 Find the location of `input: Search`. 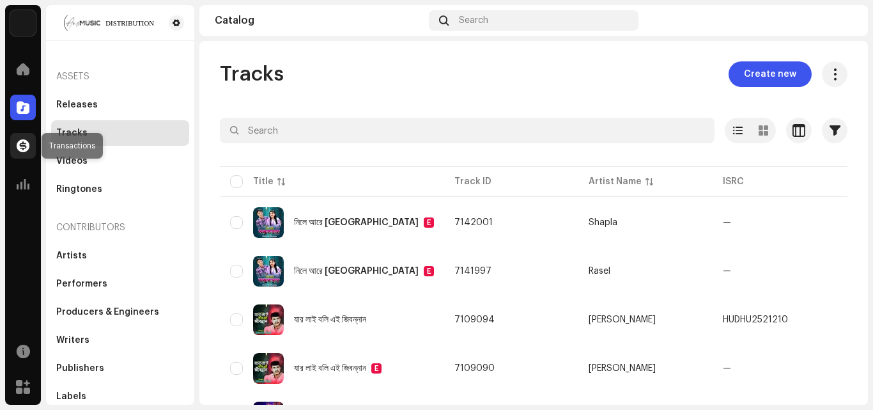

input: Search is located at coordinates (467, 130).